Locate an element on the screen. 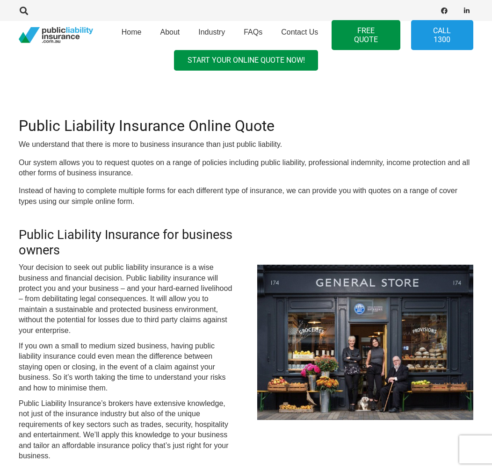 The width and height of the screenshot is (492, 470). p: Instead of having to complete multiple forms for each different type of insurance, we can provide... is located at coordinates (246, 196).